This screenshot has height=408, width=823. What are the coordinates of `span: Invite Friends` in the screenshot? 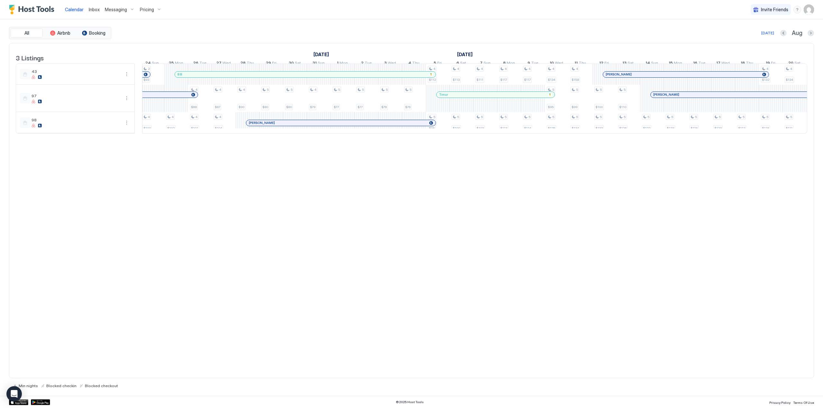 It's located at (774, 10).